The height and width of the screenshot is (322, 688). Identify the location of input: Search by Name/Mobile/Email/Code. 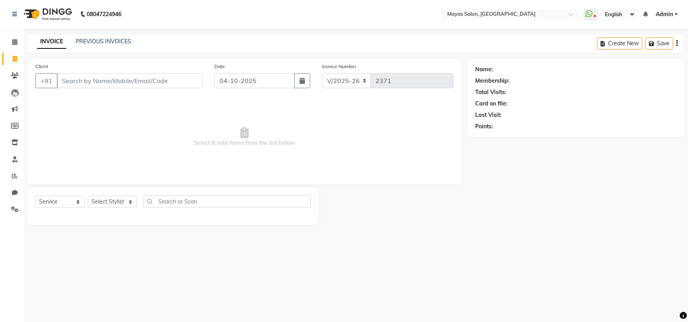
(130, 81).